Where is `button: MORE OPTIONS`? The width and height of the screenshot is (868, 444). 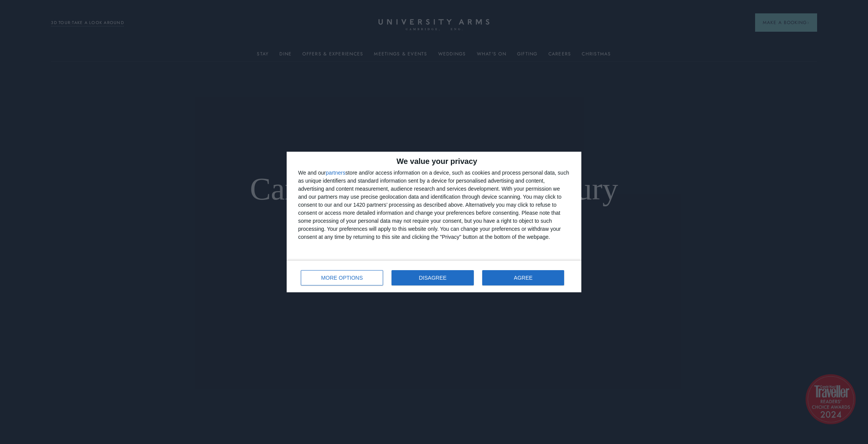
button: MORE OPTIONS is located at coordinates (342, 278).